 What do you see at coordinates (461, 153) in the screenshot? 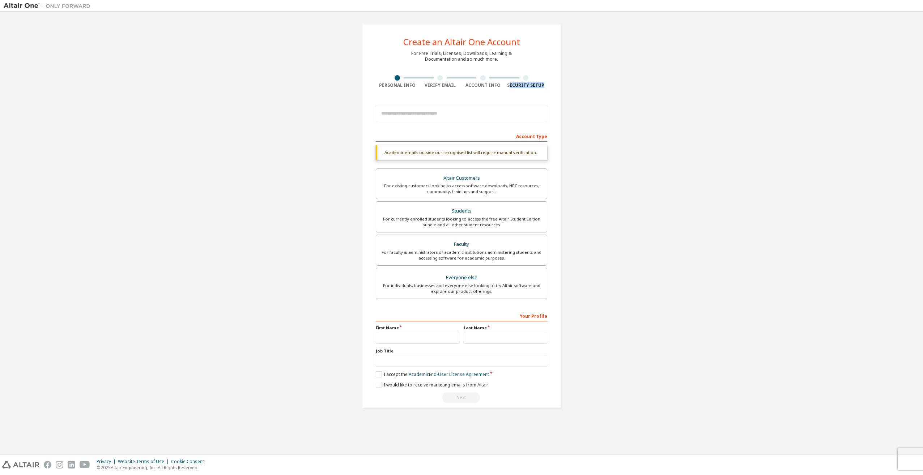
I see `div: Academic emails outside our recognised list will require manual verification.` at bounding box center [461, 153].